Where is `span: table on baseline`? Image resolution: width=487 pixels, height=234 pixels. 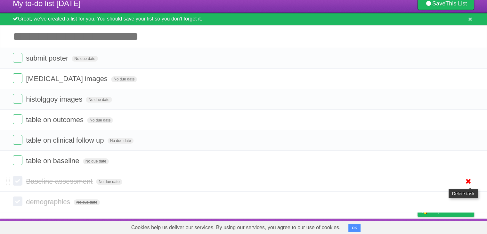 span: table on baseline is located at coordinates (53, 160).